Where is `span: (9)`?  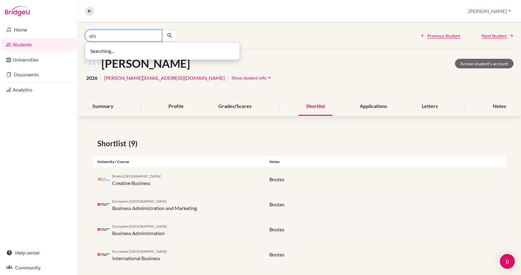
span: (9) is located at coordinates (134, 144).